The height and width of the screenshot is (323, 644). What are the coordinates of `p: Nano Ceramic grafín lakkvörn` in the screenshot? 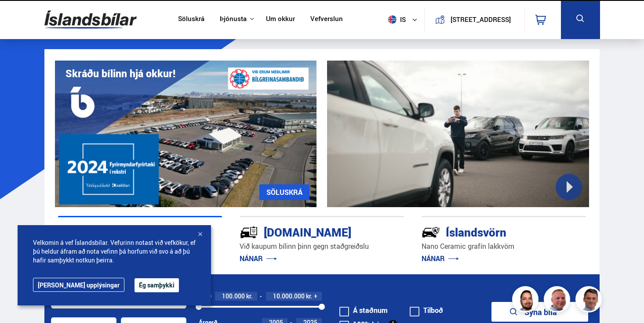 It's located at (503, 246).